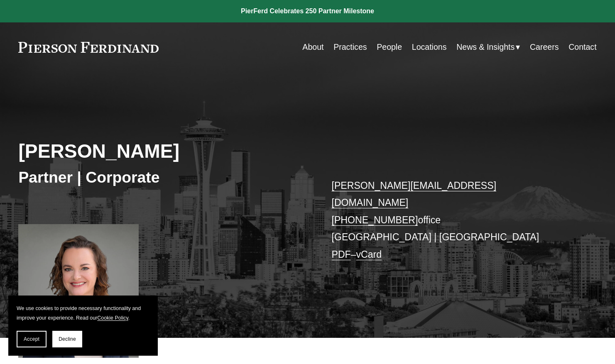 The height and width of the screenshot is (364, 615). I want to click on a: People, so click(389, 47).